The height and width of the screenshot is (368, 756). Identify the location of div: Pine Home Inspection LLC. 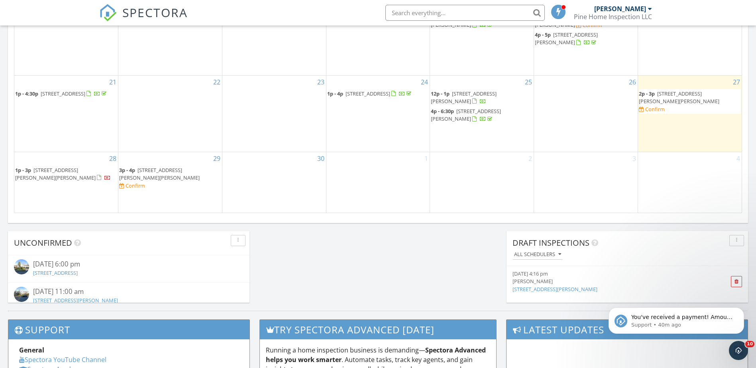
(613, 17).